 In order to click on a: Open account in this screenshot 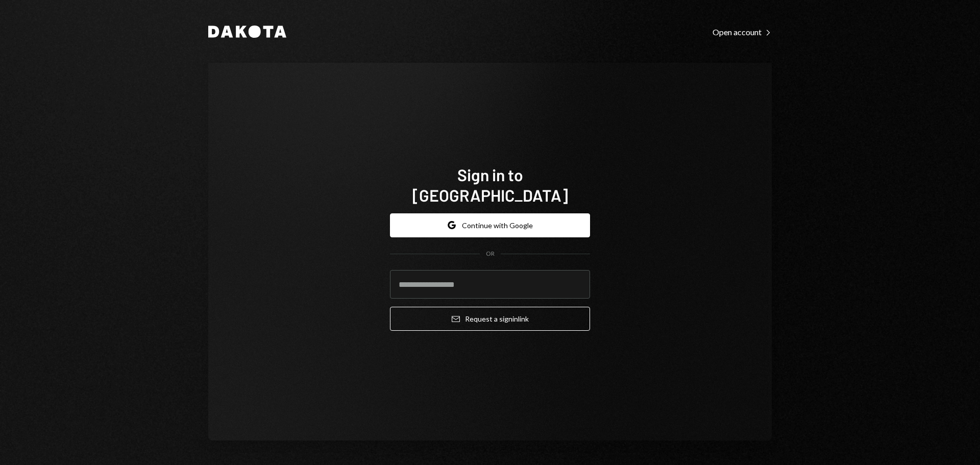, I will do `click(742, 31)`.